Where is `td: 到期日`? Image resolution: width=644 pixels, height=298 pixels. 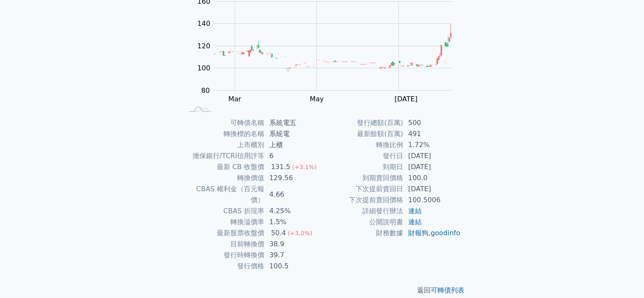 td: 到期日 is located at coordinates (362, 167).